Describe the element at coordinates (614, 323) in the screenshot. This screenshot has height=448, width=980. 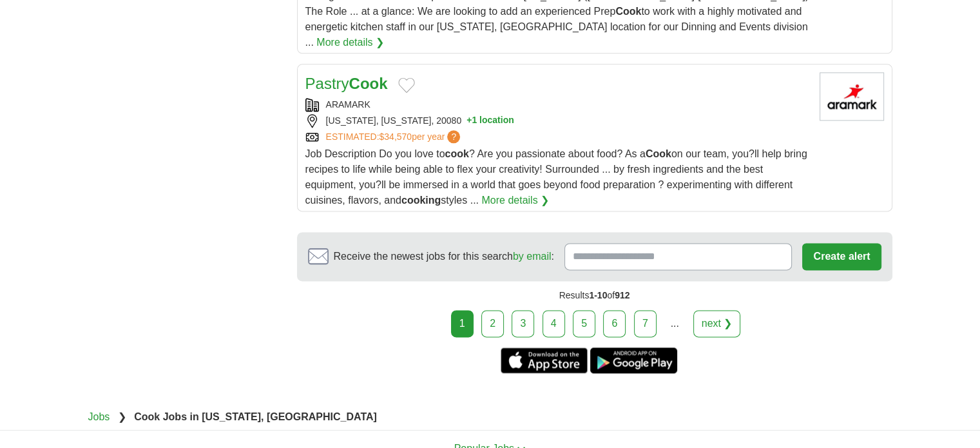
I see `a: 6` at that location.